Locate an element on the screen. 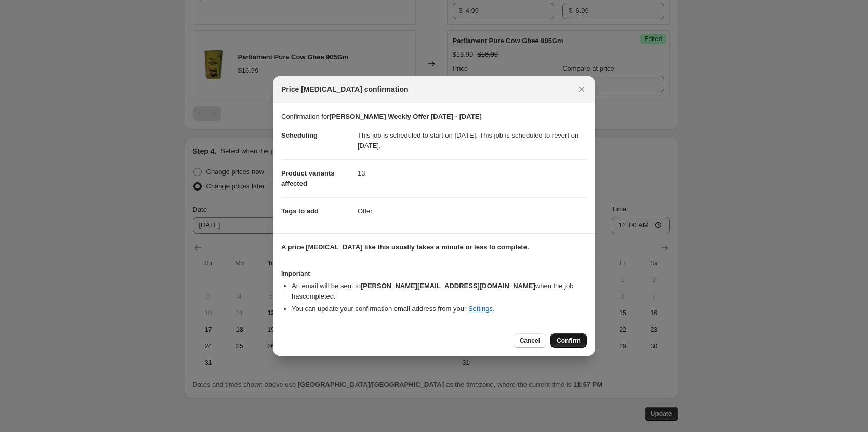 The width and height of the screenshot is (868, 432). dd: Offer is located at coordinates (472, 211).